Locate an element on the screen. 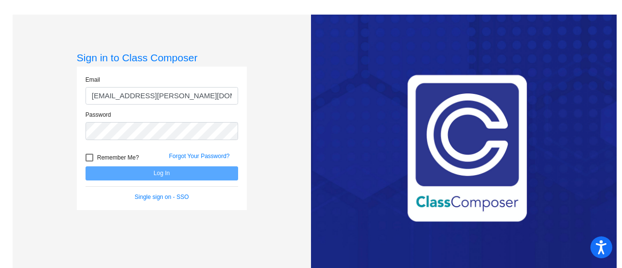 This screenshot has width=622, height=268. label: Email is located at coordinates (93, 80).